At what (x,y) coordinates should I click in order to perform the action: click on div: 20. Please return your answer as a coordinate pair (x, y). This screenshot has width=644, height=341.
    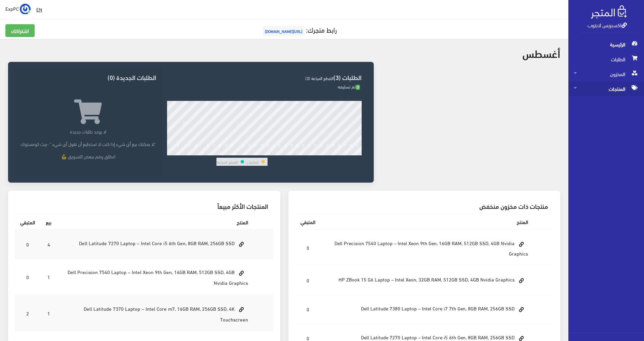
    Looking at the image, I should click on (291, 153).